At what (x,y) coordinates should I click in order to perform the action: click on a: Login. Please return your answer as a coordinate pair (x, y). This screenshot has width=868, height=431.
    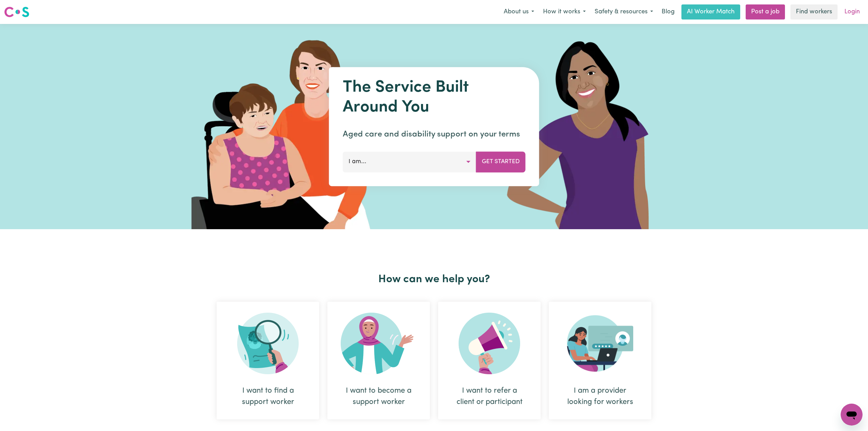
    Looking at the image, I should click on (852, 12).